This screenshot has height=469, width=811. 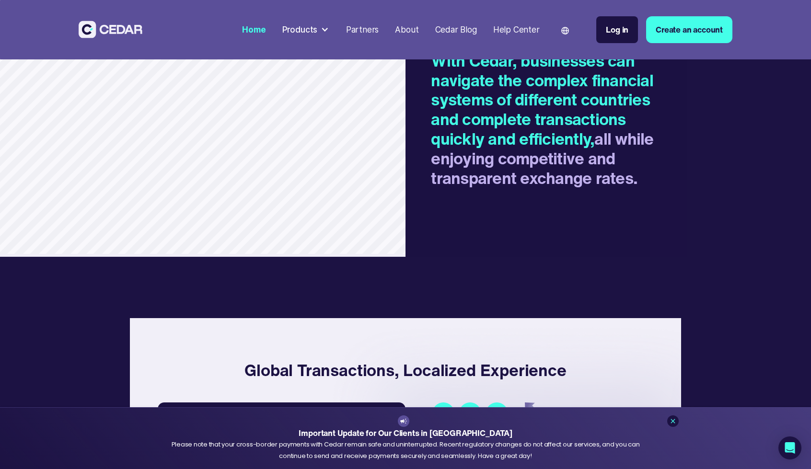 I want to click on div: Partners, so click(x=362, y=30).